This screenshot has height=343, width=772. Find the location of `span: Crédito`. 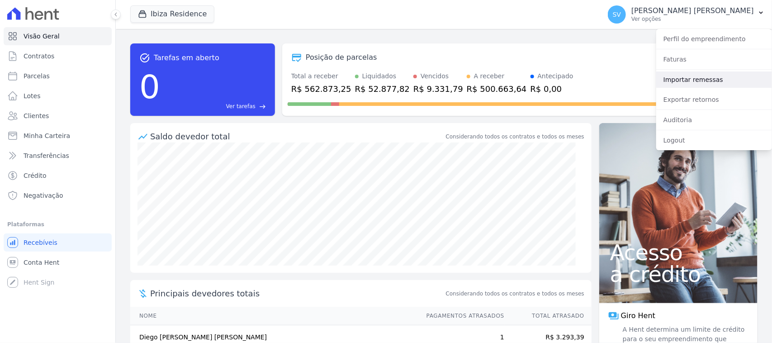

span: Crédito is located at coordinates (35, 175).